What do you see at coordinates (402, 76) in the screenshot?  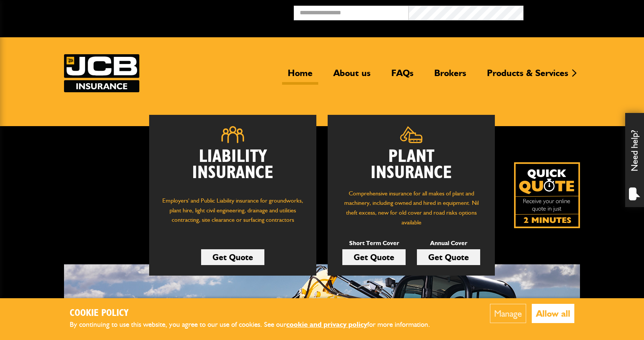 I see `a: FAQs` at bounding box center [402, 76].